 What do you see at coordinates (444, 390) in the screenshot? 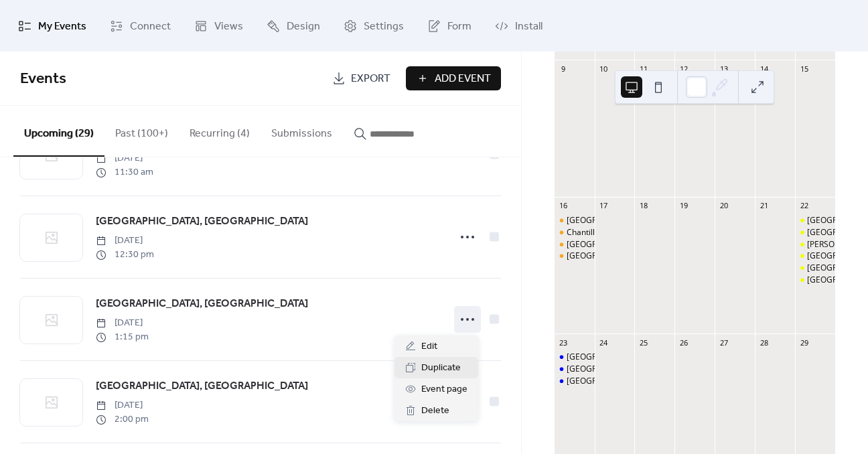
I see `span: Event page` at bounding box center [444, 390].